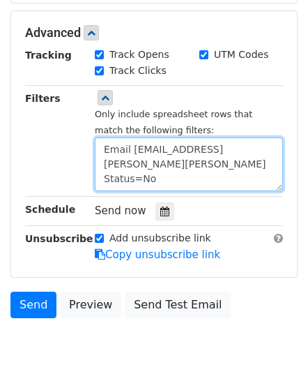 The image size is (308, 388). What do you see at coordinates (241, 54) in the screenshot?
I see `label: UTM Codes` at bounding box center [241, 54].